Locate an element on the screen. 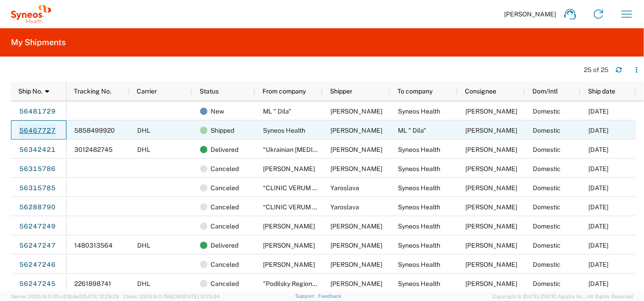  span: Shipped is located at coordinates (223, 130).